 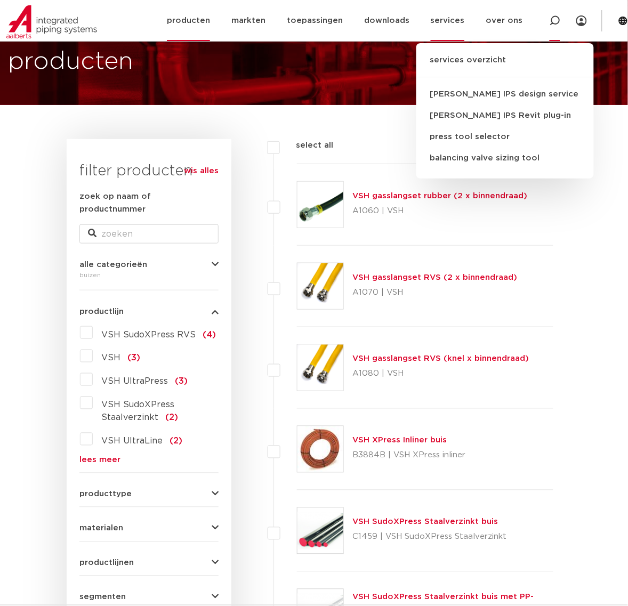 I want to click on span: VSH UltraPress, so click(x=134, y=381).